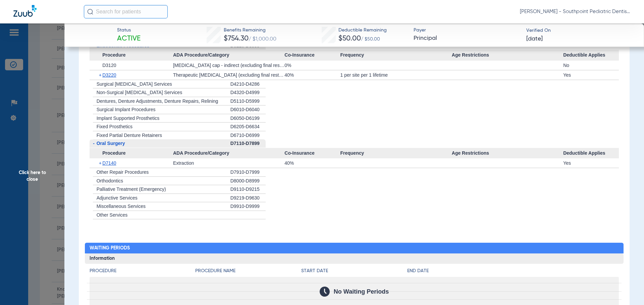 This screenshot has height=305, width=644. Describe the element at coordinates (248, 119) in the screenshot. I see `div: D6050-D6199` at that location.